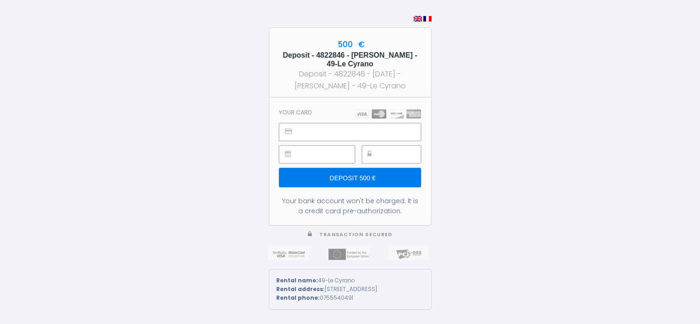 The height and width of the screenshot is (324, 700). Describe the element at coordinates (301, 289) in the screenshot. I see `strong: Rental address:` at that location.